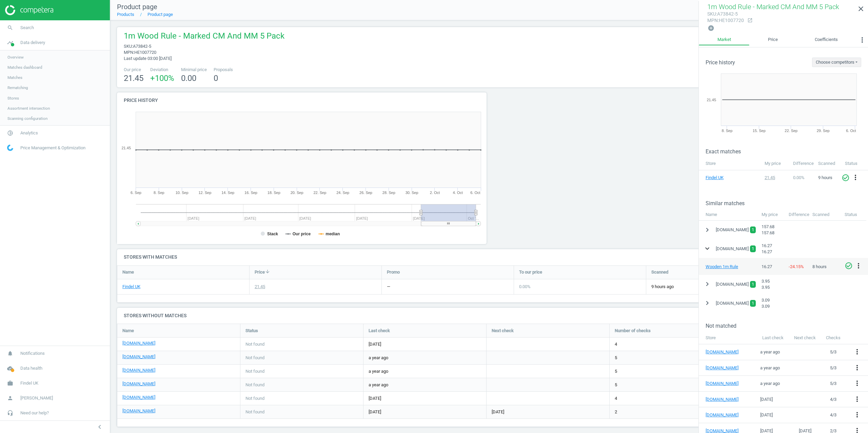 The width and height of the screenshot is (868, 433). I want to click on div: Status, so click(854, 214).